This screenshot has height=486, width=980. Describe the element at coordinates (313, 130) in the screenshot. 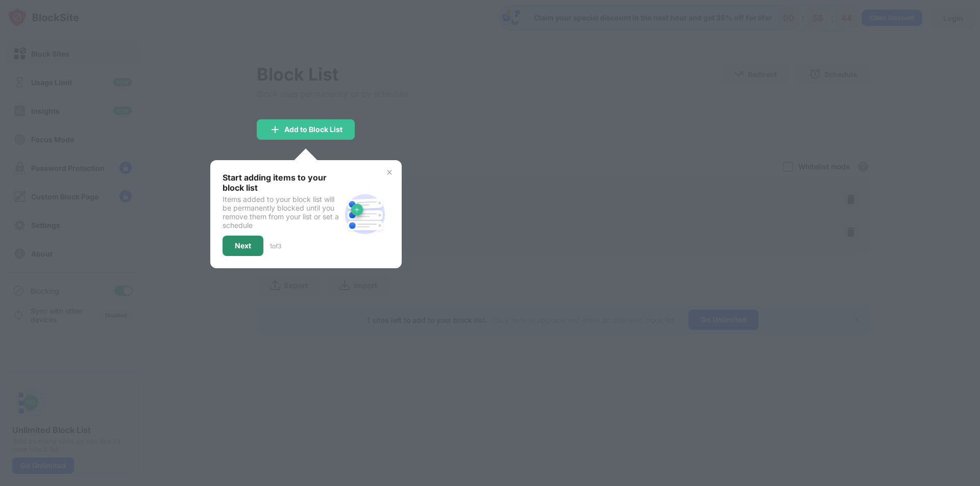

I see `div: Add to Block List` at that location.